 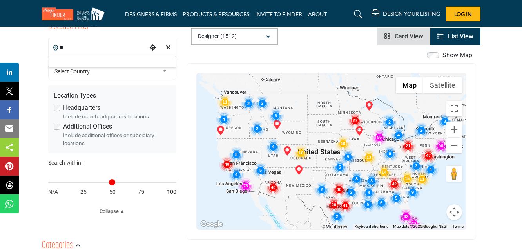 What do you see at coordinates (394, 184) in the screenshot?
I see `div: Cluster of 42 locations (41 HQ, 1 Branches) Click to view companies` at bounding box center [394, 184].